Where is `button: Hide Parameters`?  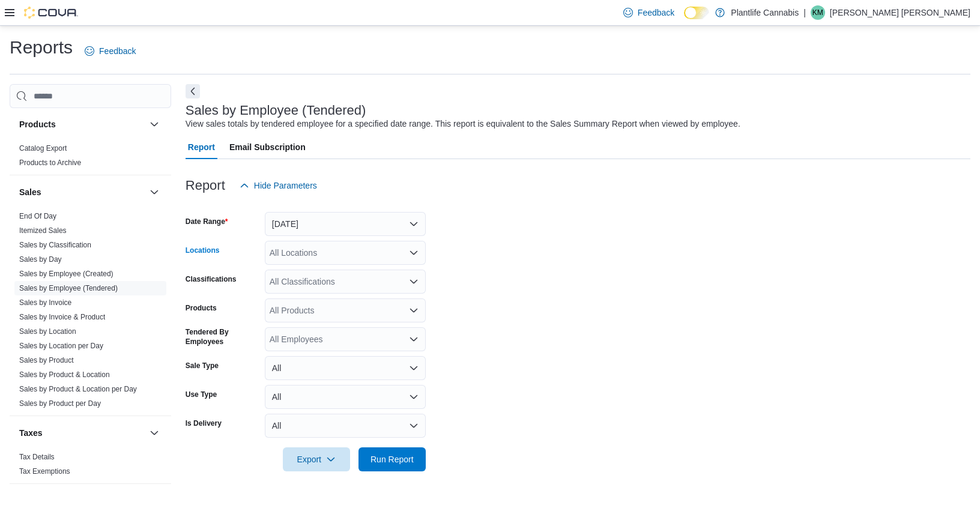
button: Hide Parameters is located at coordinates (278, 186).